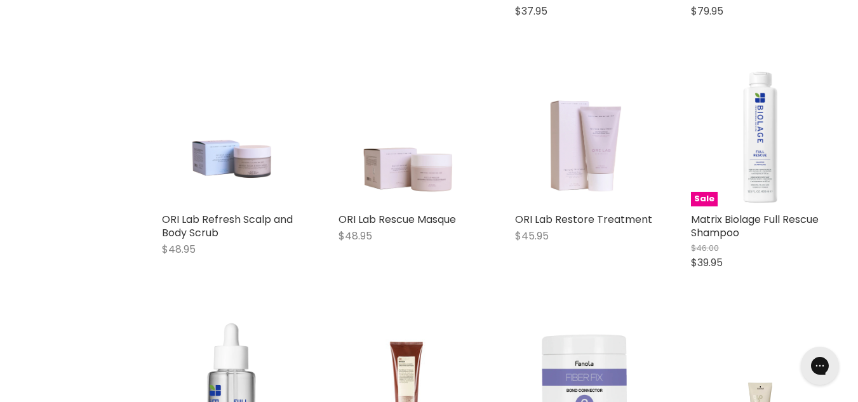 The image size is (858, 402). What do you see at coordinates (531, 11) in the screenshot?
I see `span: $37.95` at bounding box center [531, 11].